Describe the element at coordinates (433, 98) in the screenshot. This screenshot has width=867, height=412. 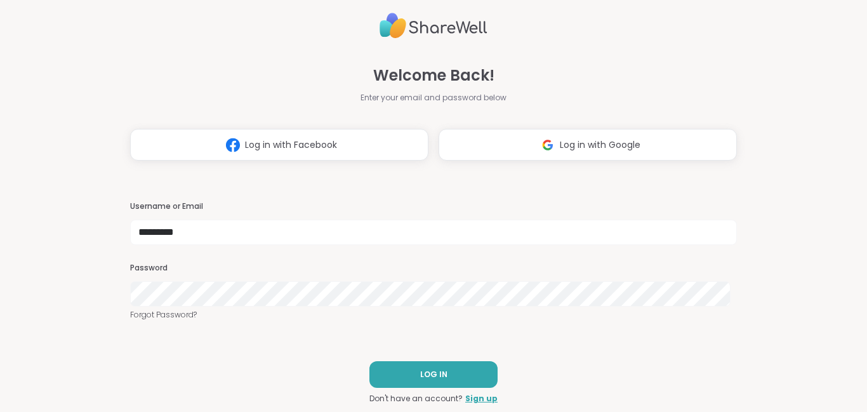
I see `span: Enter your email and password below` at that location.